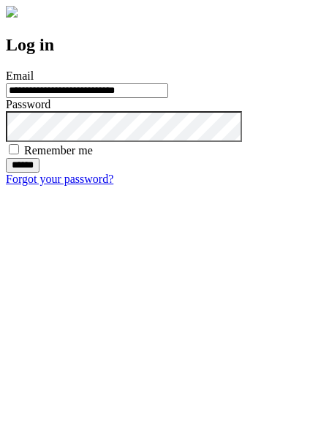 This screenshot has width=329, height=436. I want to click on label: Email, so click(20, 75).